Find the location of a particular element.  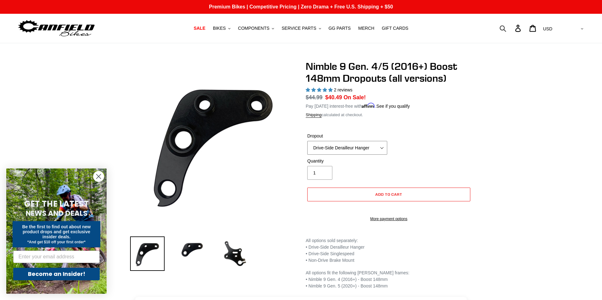

a: SALE is located at coordinates (199, 28).